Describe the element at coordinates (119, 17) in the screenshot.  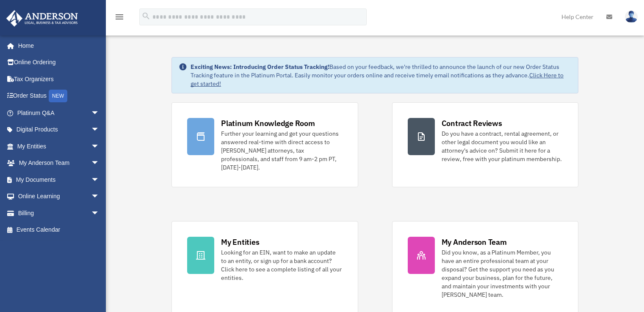
I see `i: menu` at that location.